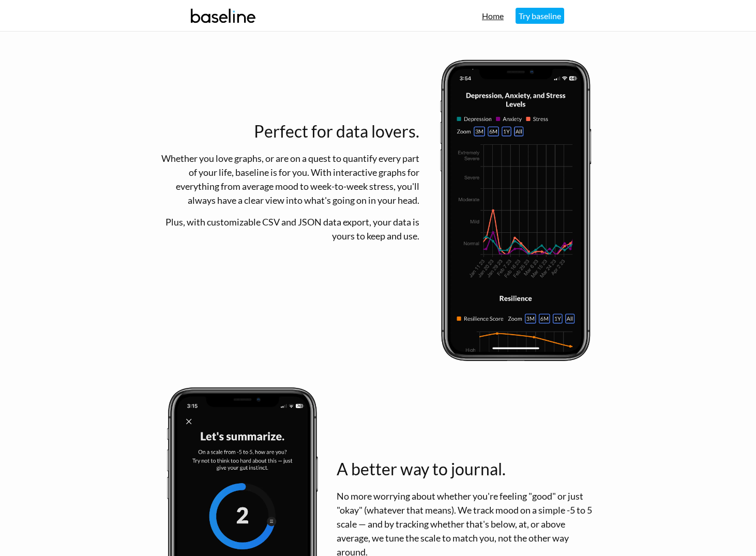 The width and height of the screenshot is (756, 556). Describe the element at coordinates (540, 16) in the screenshot. I see `a: Try baseline` at that location.